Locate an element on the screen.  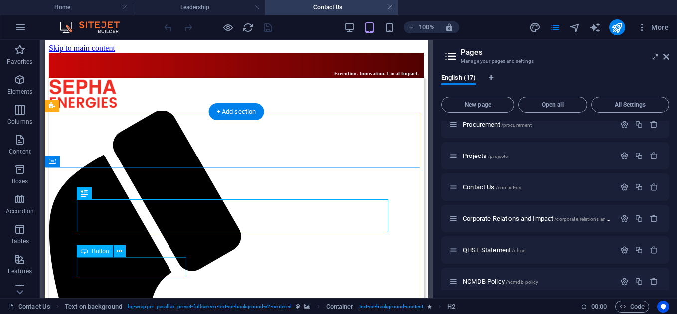
nav: breadcrumb is located at coordinates (260, 307).